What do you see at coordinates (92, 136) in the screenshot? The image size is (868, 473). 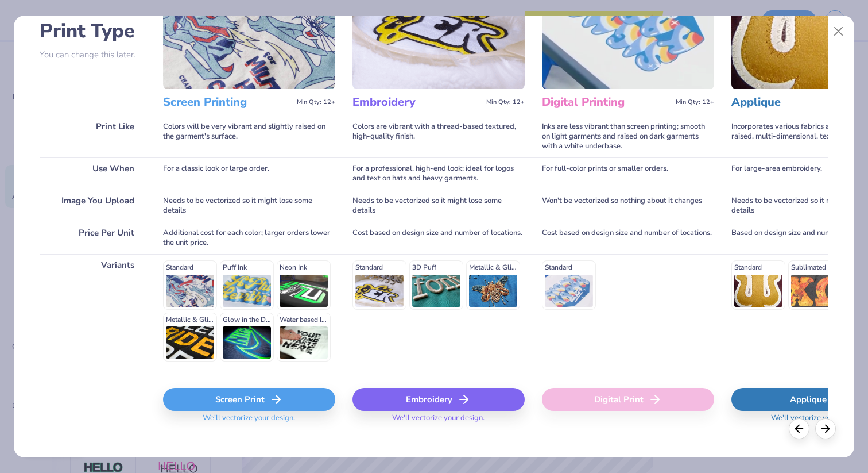 I see `div: Print Like` at bounding box center [92, 136].